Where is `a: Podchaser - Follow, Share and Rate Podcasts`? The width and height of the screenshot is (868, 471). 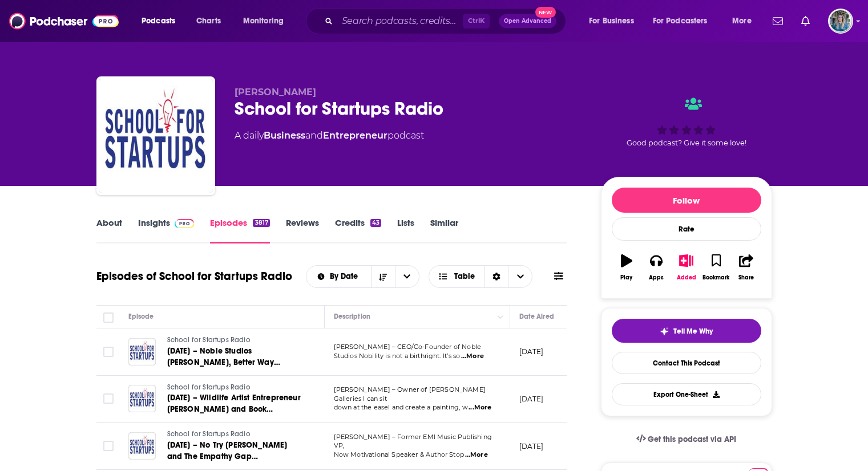 a: Podchaser - Follow, Share and Rate Podcasts is located at coordinates (64, 21).